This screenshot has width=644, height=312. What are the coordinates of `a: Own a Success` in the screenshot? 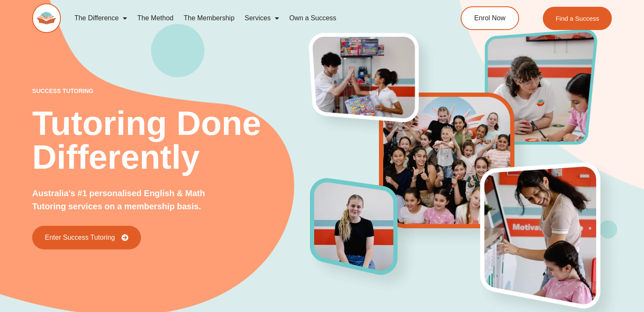 It's located at (312, 18).